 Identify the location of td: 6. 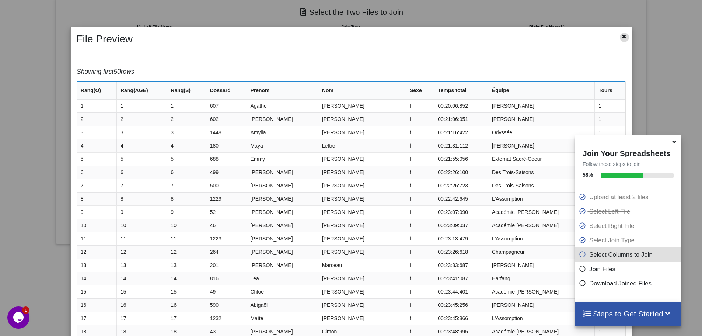
(97, 172).